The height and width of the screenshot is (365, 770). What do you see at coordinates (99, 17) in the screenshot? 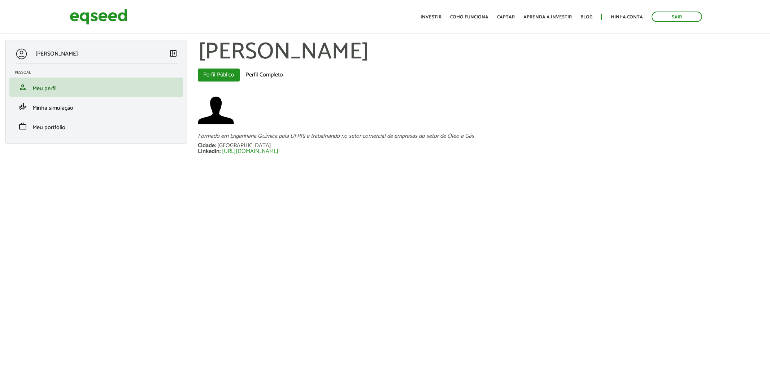
I see `img: EqSeed` at bounding box center [99, 17].